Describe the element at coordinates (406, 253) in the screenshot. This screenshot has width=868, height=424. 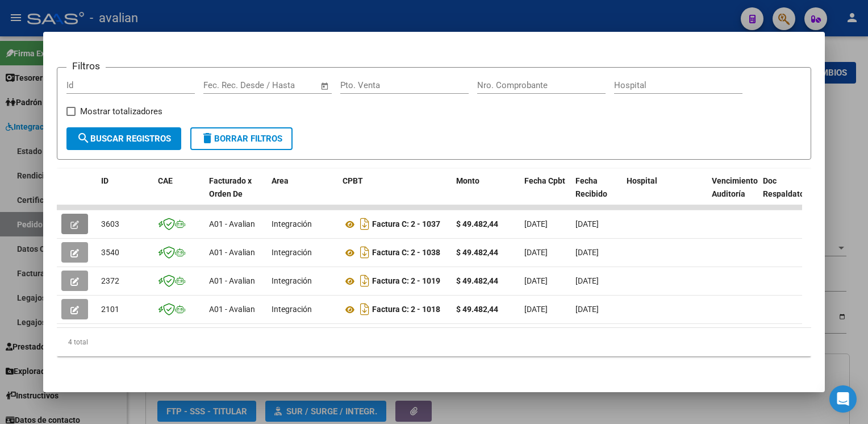
I see `strong: Factura C: 2 - 1038` at that location.